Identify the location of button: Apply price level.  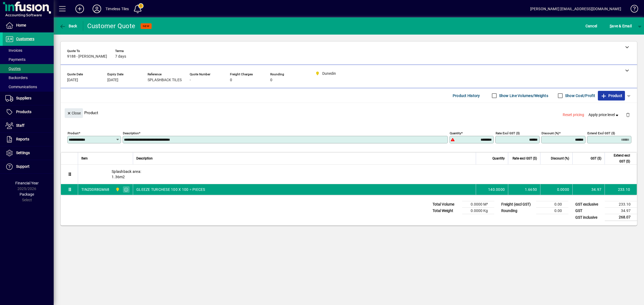
(604, 115).